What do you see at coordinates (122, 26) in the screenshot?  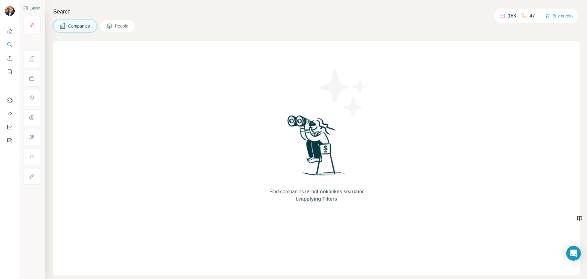 I see `span: People` at bounding box center [122, 26].